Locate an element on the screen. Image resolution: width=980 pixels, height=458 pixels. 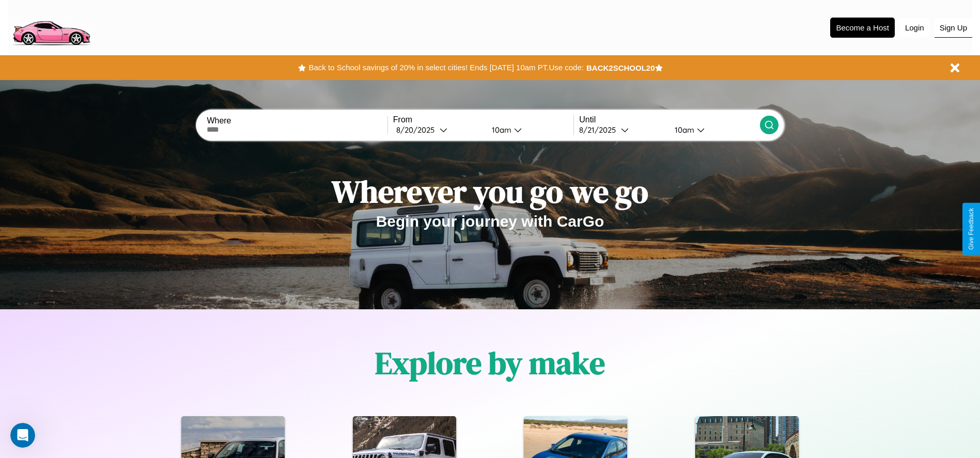
img: logo is located at coordinates (51, 26).